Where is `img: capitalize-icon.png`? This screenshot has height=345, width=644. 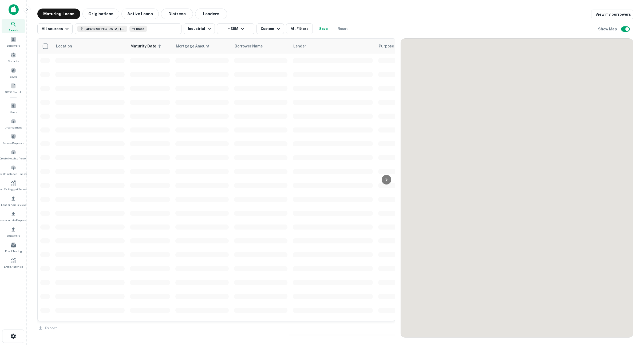 img: capitalize-icon.png is located at coordinates (14, 9).